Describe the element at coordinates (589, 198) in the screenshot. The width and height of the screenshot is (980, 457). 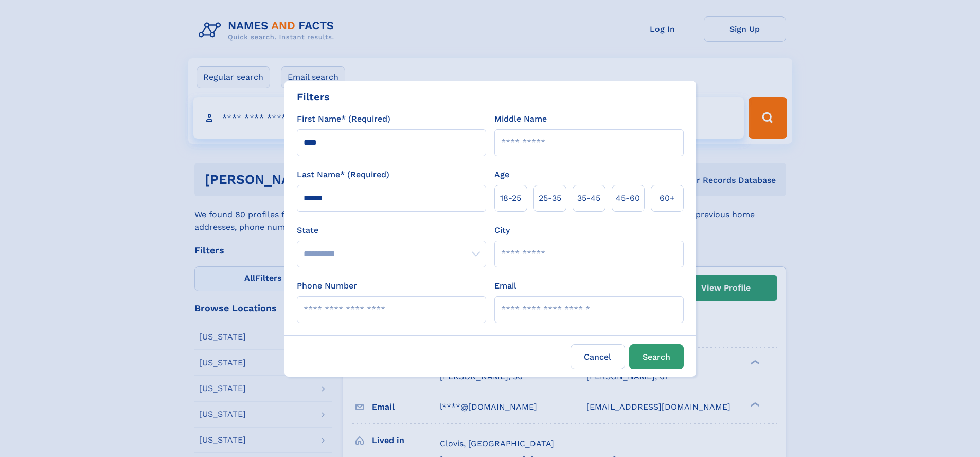
I see `span: 35‑45` at that location.